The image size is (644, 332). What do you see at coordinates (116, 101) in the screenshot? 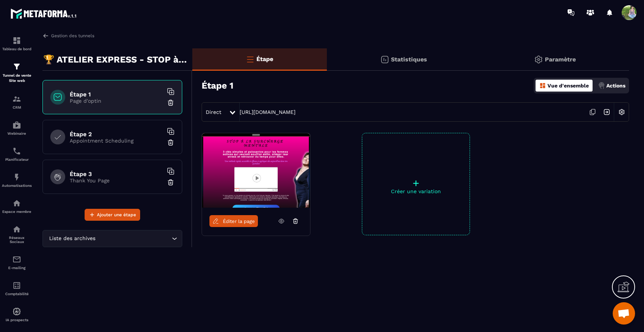
I see `p: Page d'optin` at bounding box center [116, 101].